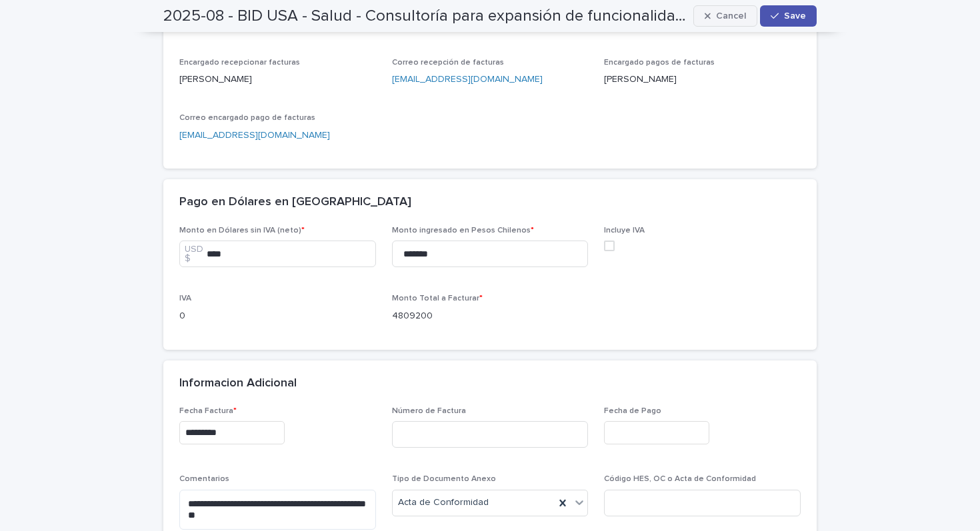 This screenshot has height=531, width=980. I want to click on span: Fecha de Pago, so click(633, 411).